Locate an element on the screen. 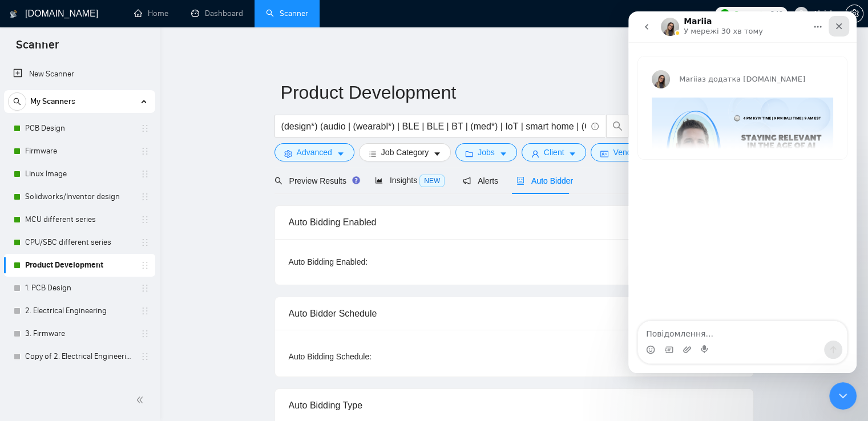 This screenshot has width=868, height=421. button: barsJob Categorycaret-down is located at coordinates (405, 152).